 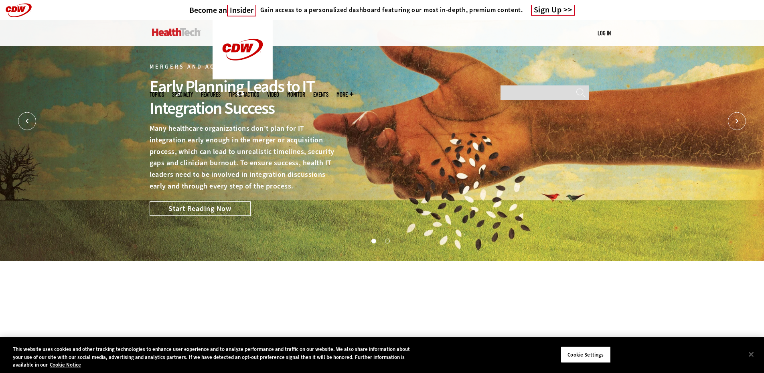 What do you see at coordinates (243, 97) in the screenshot?
I see `div: Early Planning Leads to IT Integration Success` at bounding box center [243, 97].